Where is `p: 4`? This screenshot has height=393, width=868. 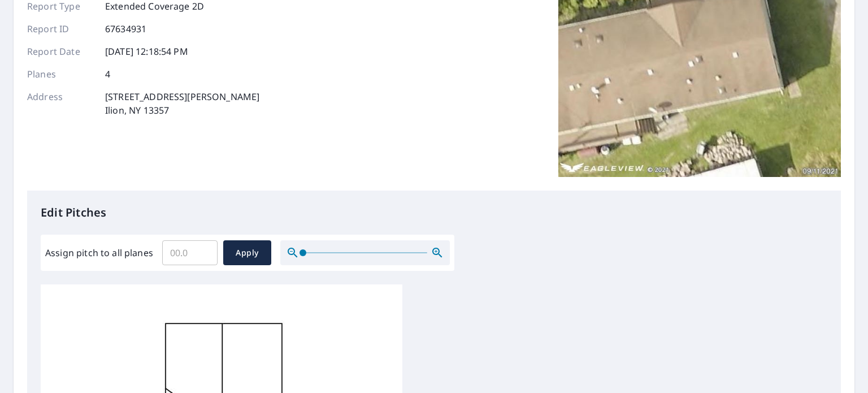
p: 4 is located at coordinates (107, 74).